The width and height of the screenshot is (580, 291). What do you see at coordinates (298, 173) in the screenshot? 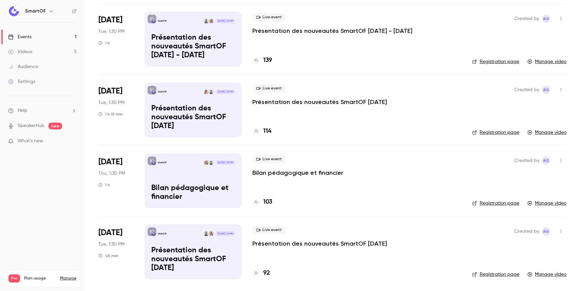
I see `a: Bilan pédagogique et financier` at bounding box center [298, 173].